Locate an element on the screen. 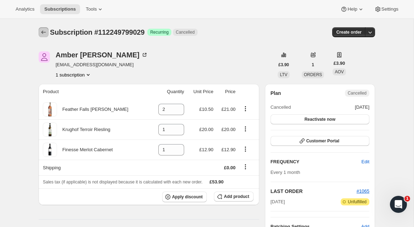  span: Subscriptions is located at coordinates (60, 9).